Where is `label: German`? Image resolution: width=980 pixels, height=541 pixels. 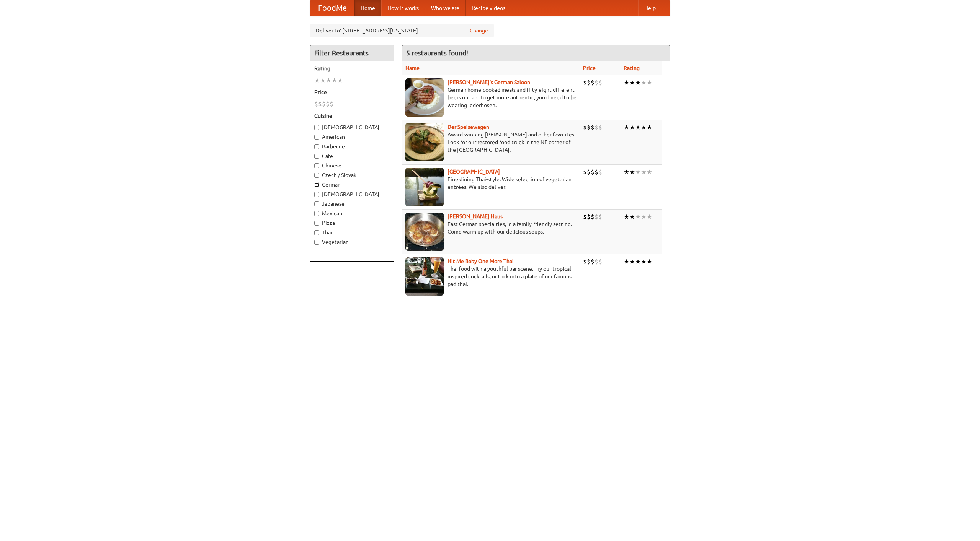 label: German is located at coordinates (353, 185).